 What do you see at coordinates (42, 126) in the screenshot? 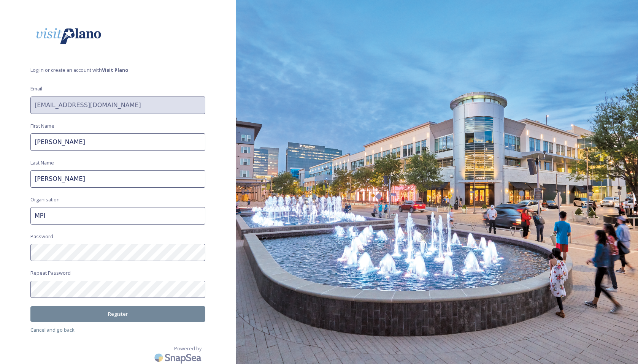
I see `span: First Name` at bounding box center [42, 126].